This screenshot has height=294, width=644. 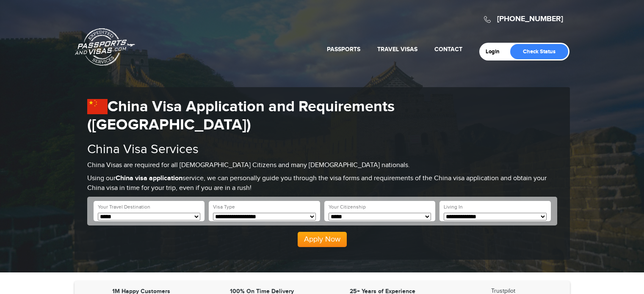 I want to click on a: Contact, so click(x=449, y=49).